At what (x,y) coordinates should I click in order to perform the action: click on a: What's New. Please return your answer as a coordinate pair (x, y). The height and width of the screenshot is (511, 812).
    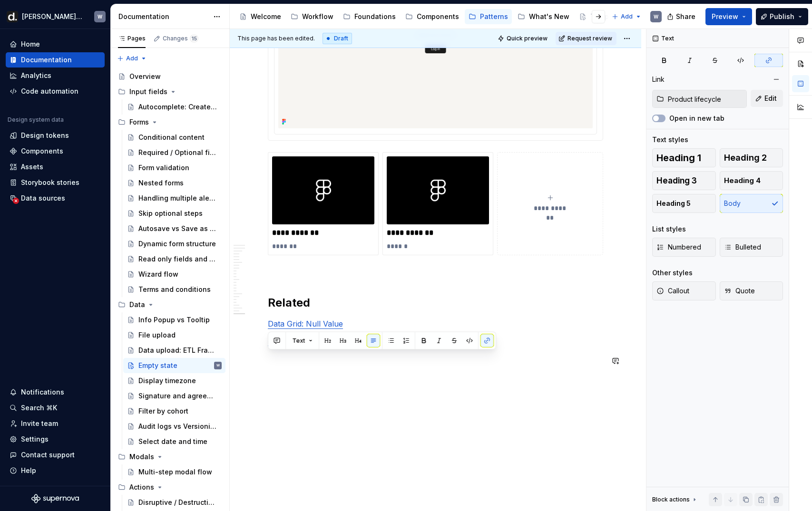
    Looking at the image, I should click on (544, 16).